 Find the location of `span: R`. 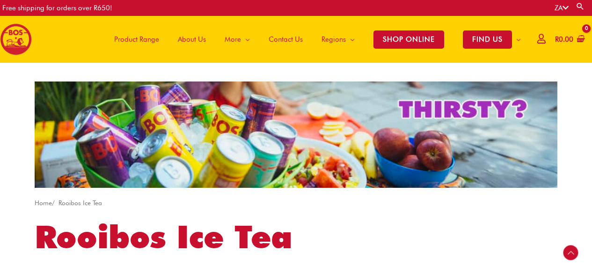

span: R is located at coordinates (557, 39).